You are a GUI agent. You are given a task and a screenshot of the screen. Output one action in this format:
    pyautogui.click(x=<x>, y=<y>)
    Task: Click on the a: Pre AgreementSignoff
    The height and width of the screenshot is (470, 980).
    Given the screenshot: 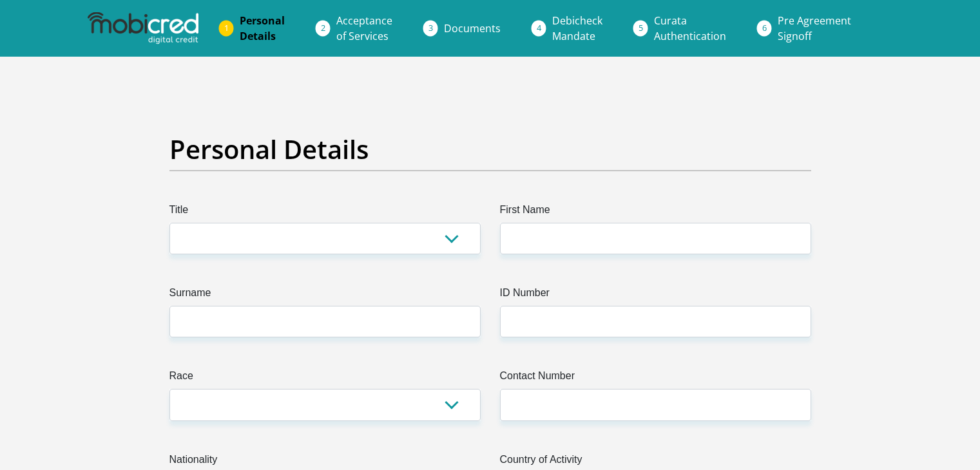 What is the action you would take?
    pyautogui.click(x=814, y=28)
    